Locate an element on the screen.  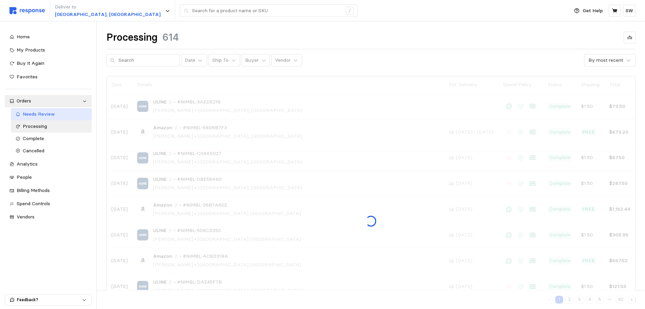
a: Cancelled is located at coordinates (51, 151).